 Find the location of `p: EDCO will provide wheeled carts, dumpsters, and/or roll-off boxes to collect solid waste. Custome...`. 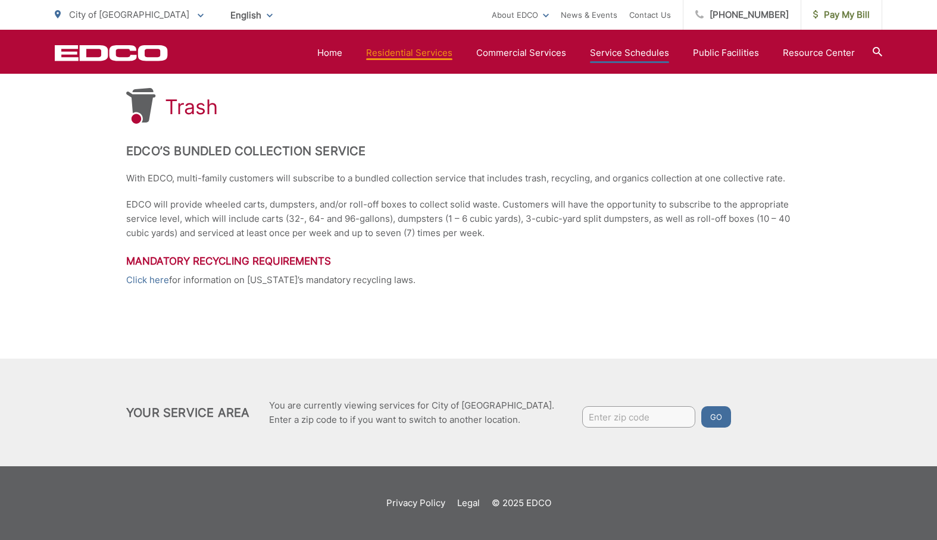

p: EDCO will provide wheeled carts, dumpsters, and/or roll-off boxes to collect solid waste. Custome... is located at coordinates (468, 219).